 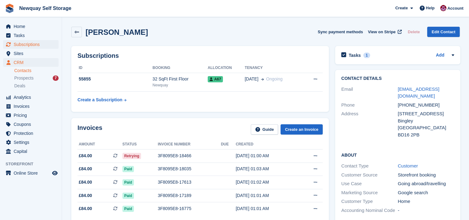 What do you see at coordinates (370, 175) in the screenshot?
I see `div: Customer Source` at bounding box center [370, 175].